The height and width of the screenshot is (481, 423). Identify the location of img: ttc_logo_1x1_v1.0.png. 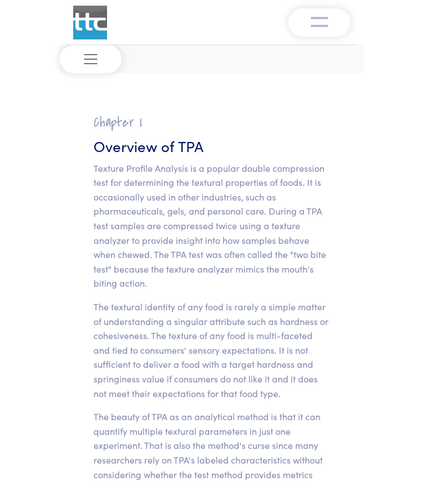
(90, 23).